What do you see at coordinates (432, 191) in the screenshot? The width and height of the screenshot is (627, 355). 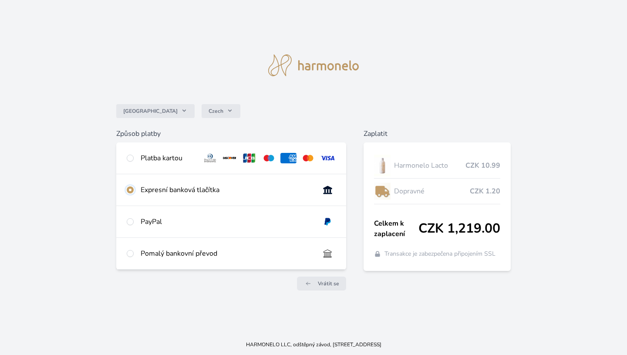 I see `span: Dopravné` at bounding box center [432, 191].